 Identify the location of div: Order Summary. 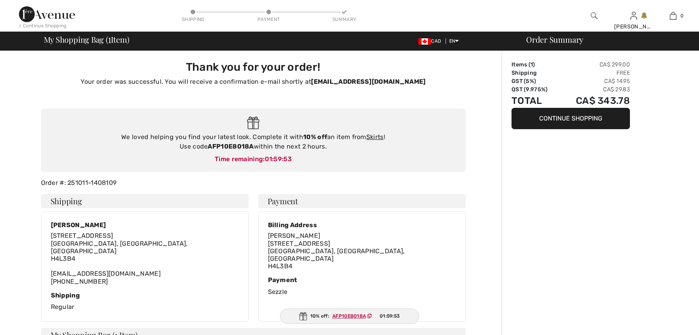
(605, 39).